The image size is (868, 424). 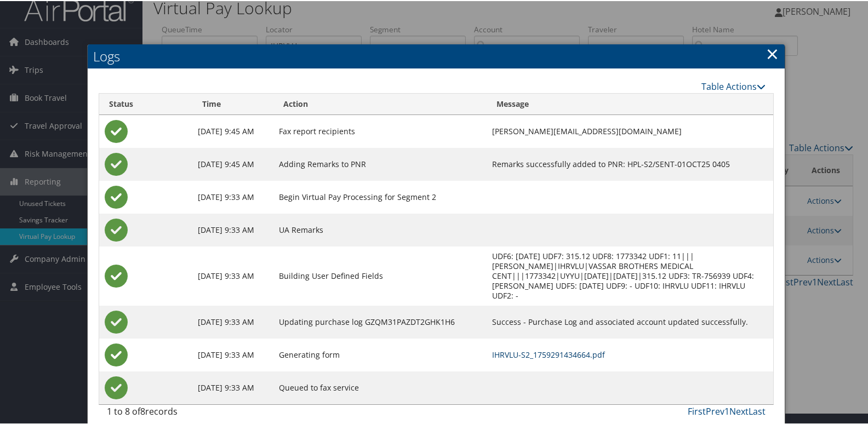 What do you see at coordinates (733, 86) in the screenshot?
I see `a: Table Actions` at bounding box center [733, 86].